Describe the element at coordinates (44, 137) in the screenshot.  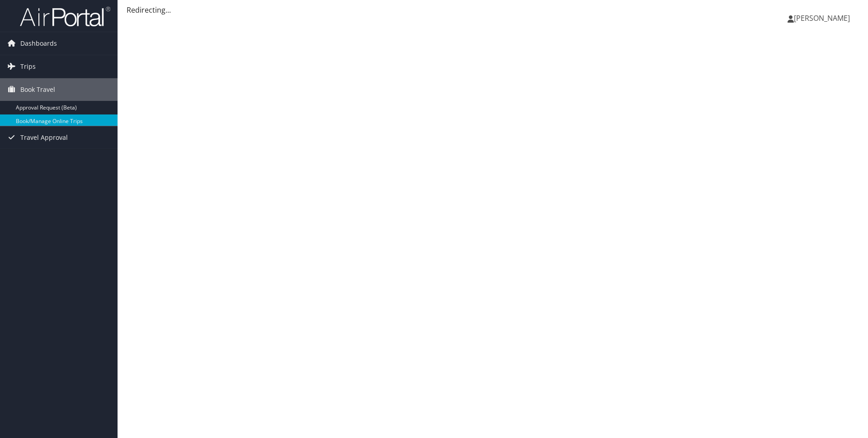
I see `span: Travel Approval` at that location.